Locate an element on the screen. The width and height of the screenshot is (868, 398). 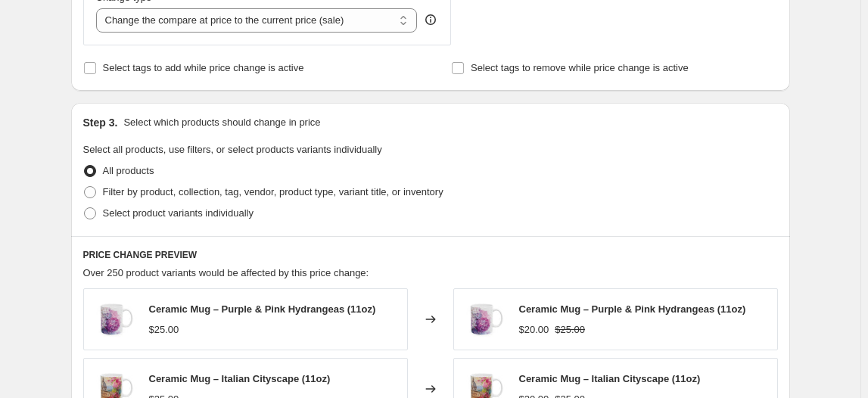
strike: $25.00 is located at coordinates (570, 329).